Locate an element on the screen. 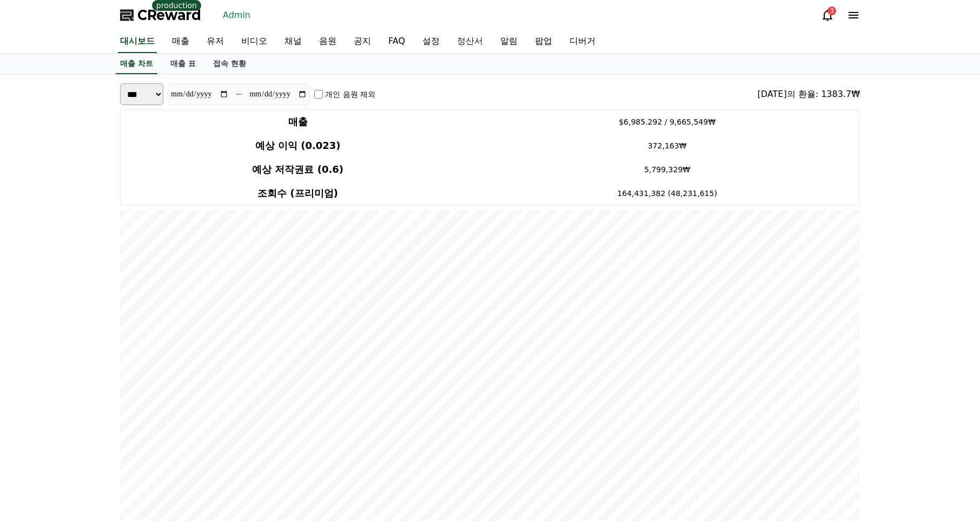 The width and height of the screenshot is (980, 521). a: FAQ is located at coordinates (396, 42).